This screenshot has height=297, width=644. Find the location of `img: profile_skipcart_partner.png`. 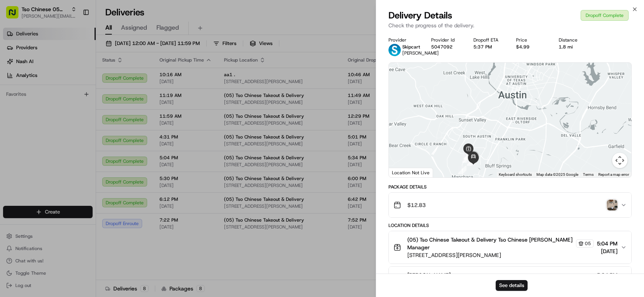

img: profile_skipcart_partner.png is located at coordinates (395, 50).